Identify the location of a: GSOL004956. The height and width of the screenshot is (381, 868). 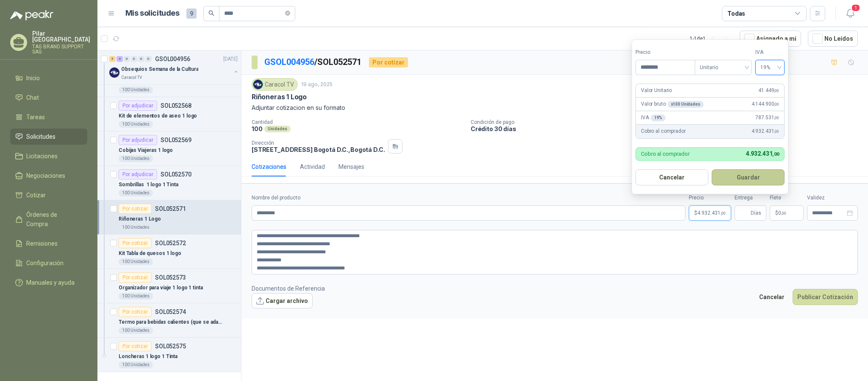
(290, 62).